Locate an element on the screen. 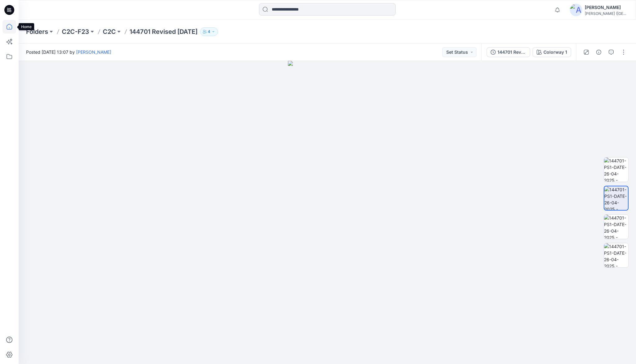 This screenshot has height=364, width=636. img: avatar is located at coordinates (576, 10).